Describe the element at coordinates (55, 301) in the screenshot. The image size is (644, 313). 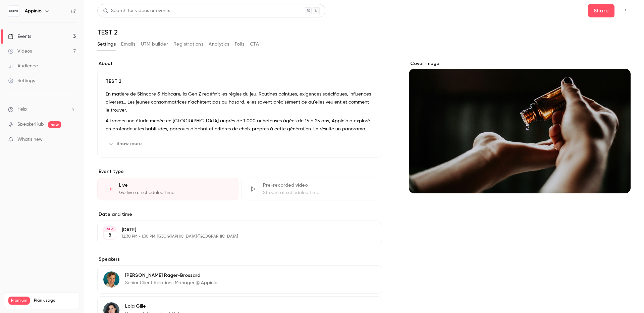
I see `span: Plan usage` at that location.